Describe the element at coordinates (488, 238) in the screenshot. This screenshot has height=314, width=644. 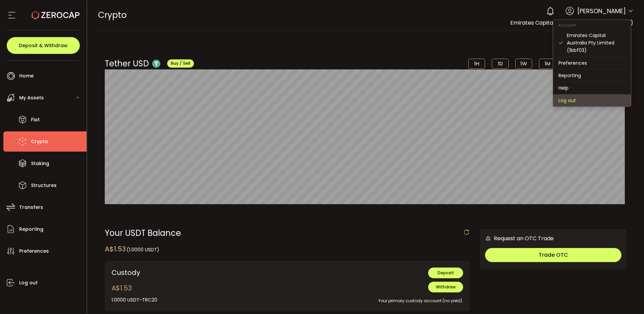
I see `img: 6nGpN7MZ9FLuBP83NiajKbTRY4UzlzQtBKtCrLLspmCkSvCZHBKvY3NxgQaT5JnOQREvtQ257bXeeSTueZfAPizblJ+Fe8JwA...` at that location.